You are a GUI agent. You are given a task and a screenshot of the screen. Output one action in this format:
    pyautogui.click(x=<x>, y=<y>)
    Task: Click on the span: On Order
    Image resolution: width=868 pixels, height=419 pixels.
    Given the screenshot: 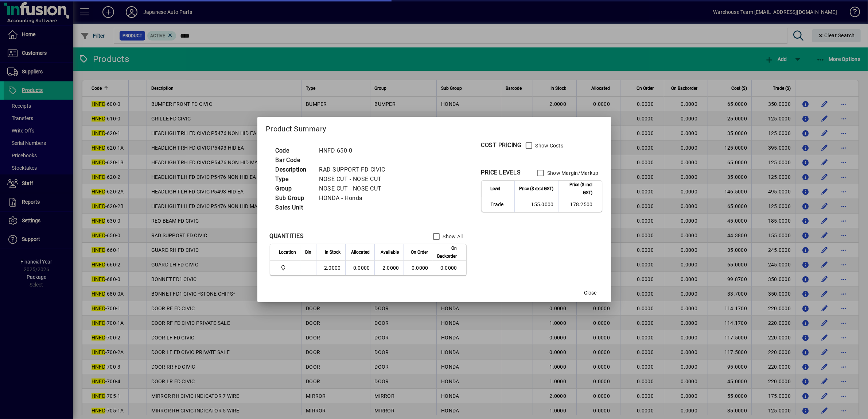 What is the action you would take?
    pyautogui.click(x=419, y=252)
    